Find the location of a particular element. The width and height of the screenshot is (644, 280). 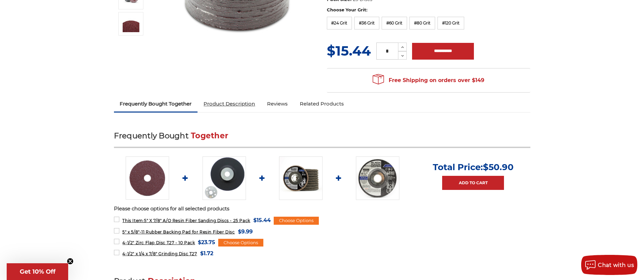

p: Please choose options for all selected products is located at coordinates (322, 209).